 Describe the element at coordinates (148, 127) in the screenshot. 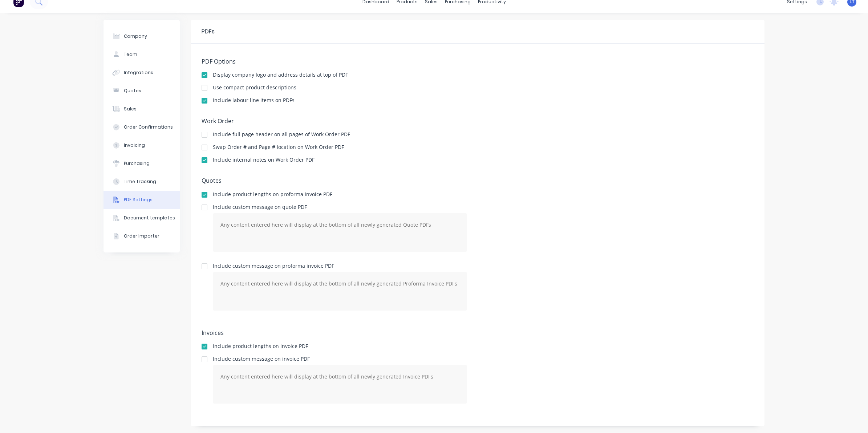

I see `div: Order Confirmations` at that location.